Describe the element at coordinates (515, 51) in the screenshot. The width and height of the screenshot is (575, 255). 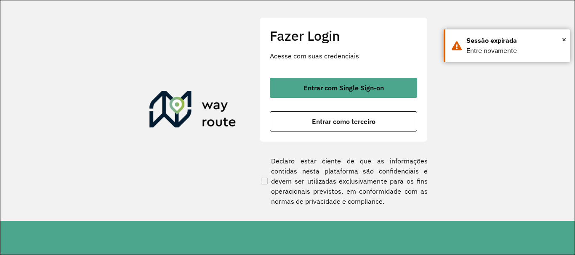
I see `div: Entre novamente` at that location.